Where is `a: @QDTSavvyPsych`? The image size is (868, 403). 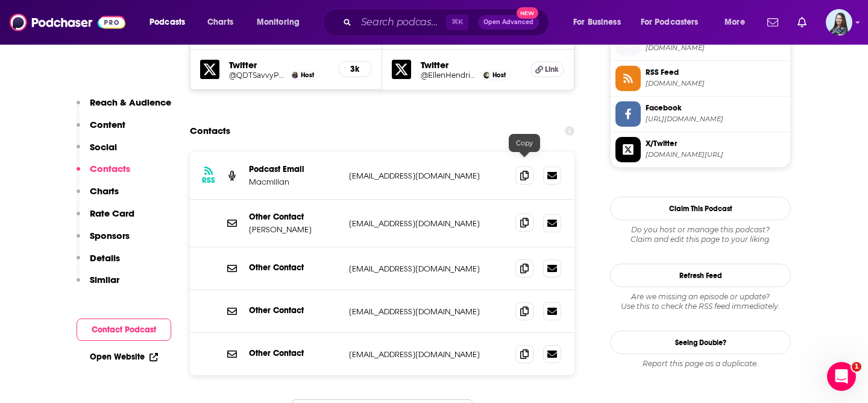
a: @QDTSavvyPsych is located at coordinates (258, 75).